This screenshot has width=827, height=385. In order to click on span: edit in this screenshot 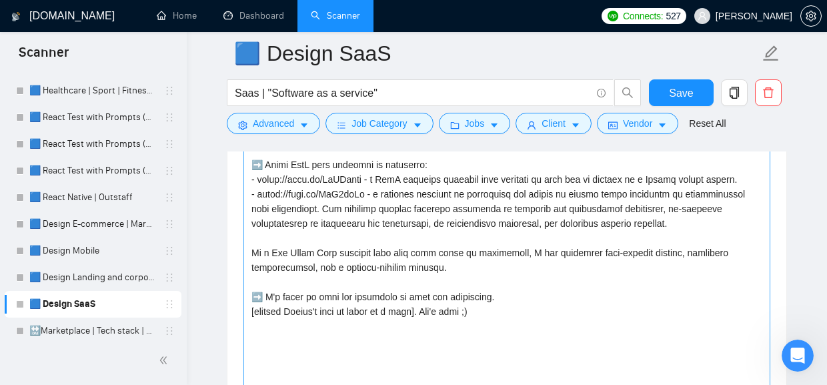, I will do `click(771, 53)`.